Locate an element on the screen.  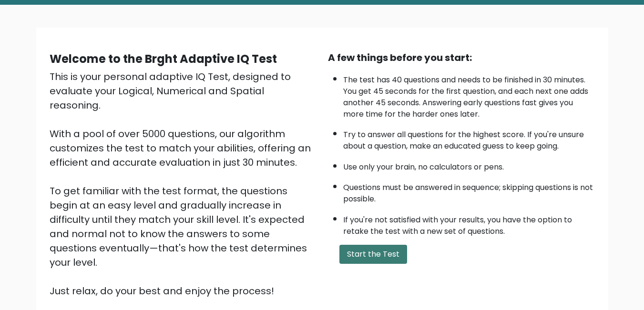
li: The test has 40 questions and needs to be finished in 30 minutes. You get 45 seconds for the firs... is located at coordinates (469, 95).